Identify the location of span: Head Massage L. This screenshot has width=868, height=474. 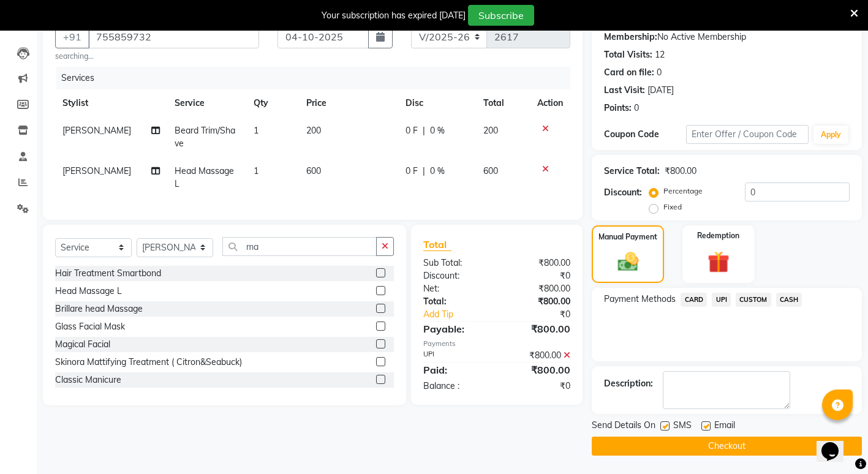
(204, 177).